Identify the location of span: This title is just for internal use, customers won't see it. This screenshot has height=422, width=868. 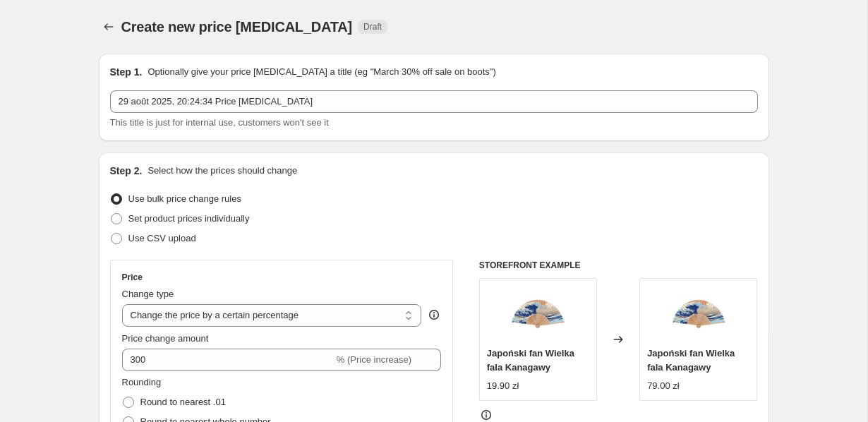
(220, 122).